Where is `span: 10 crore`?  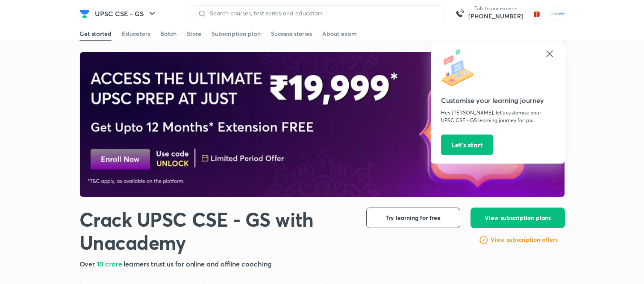
span: 10 crore is located at coordinates (110, 264).